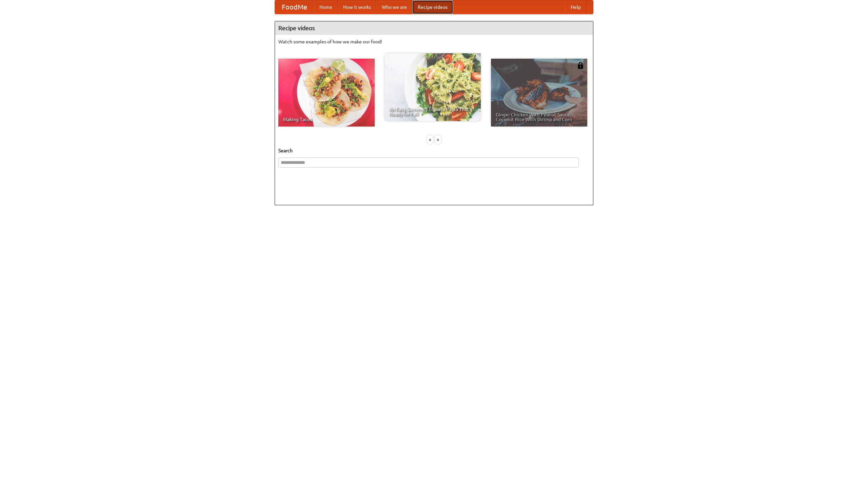  I want to click on a: FoodMe, so click(294, 7).